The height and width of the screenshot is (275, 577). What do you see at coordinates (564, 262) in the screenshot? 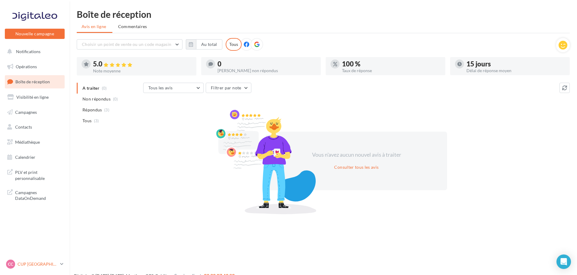
I see `div: Open Intercom Messenger` at bounding box center [564, 262].